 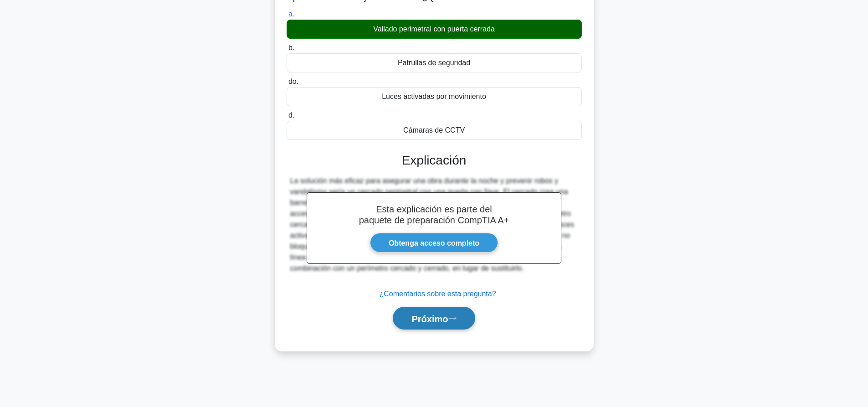 What do you see at coordinates (434, 96) in the screenshot?
I see `font: Luces activadas por movimiento` at bounding box center [434, 96].